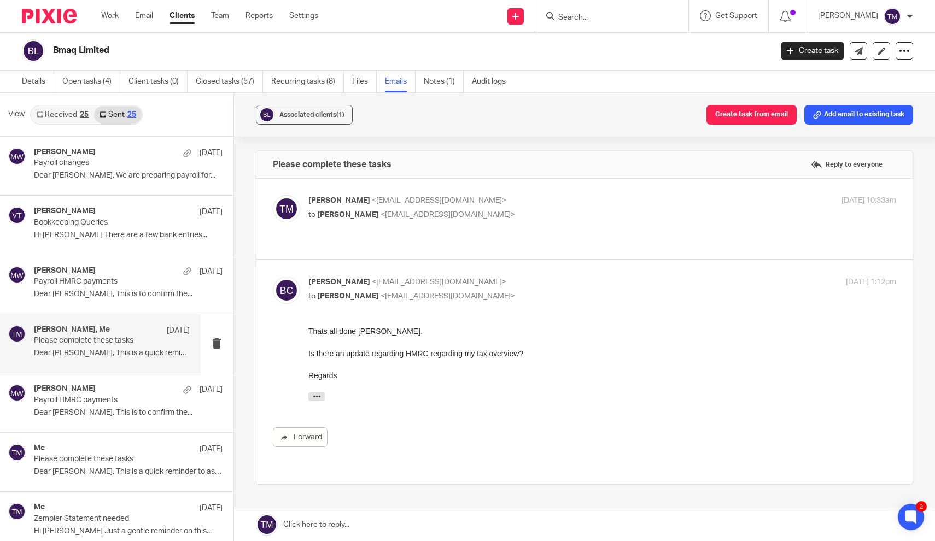 The image size is (935, 541). What do you see at coordinates (16, 114) in the screenshot?
I see `span: View` at bounding box center [16, 114].